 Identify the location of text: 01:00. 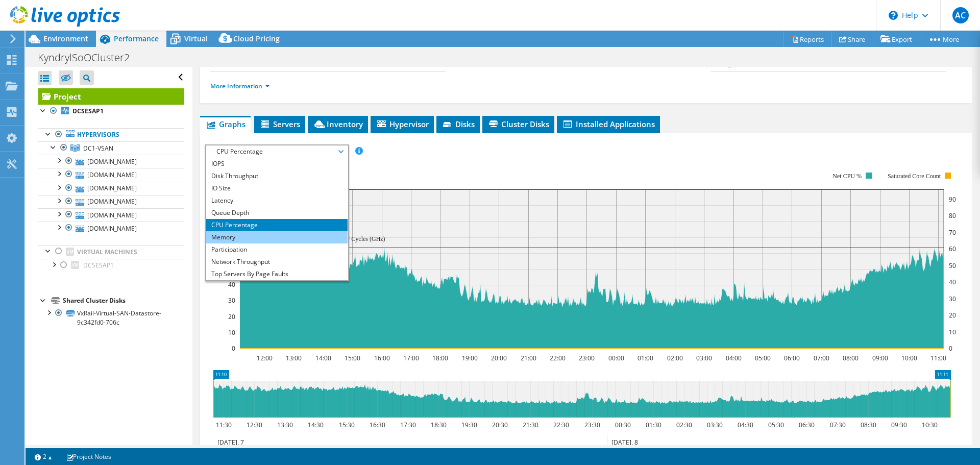
(645, 358).